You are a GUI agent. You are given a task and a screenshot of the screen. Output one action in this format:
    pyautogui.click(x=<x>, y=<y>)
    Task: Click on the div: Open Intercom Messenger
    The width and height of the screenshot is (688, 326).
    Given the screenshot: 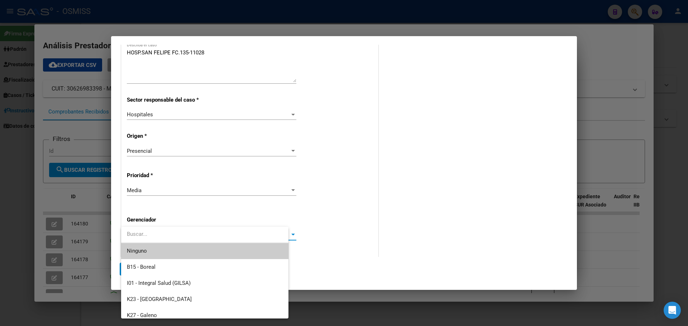 What is the action you would take?
    pyautogui.click(x=672, y=311)
    